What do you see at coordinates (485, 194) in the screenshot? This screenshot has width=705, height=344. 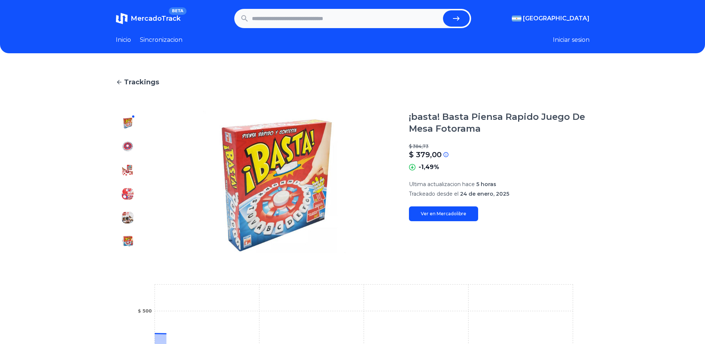 I see `span: 24 de enero, 2025` at bounding box center [485, 194].